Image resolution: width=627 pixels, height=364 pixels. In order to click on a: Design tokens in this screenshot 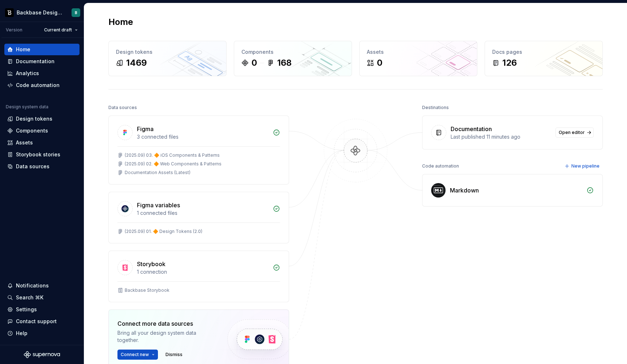, I will do `click(42, 119)`.